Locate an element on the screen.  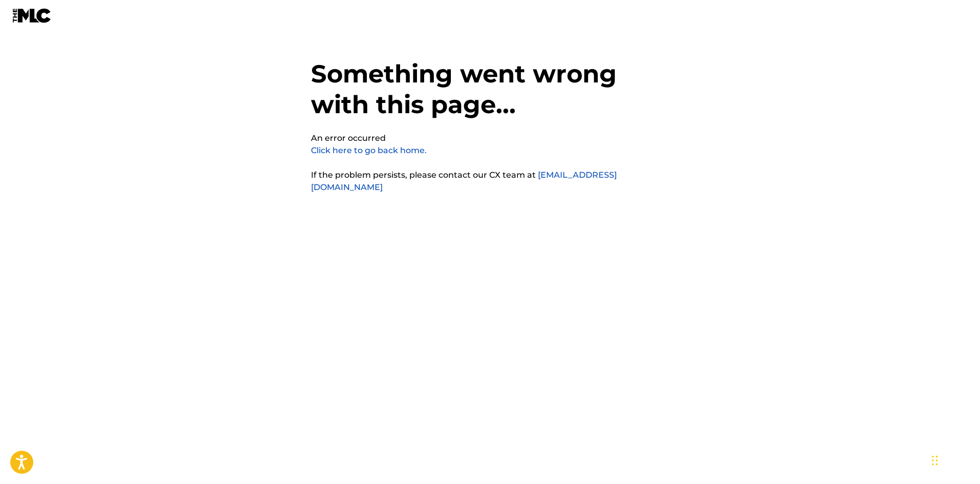
div: Drag is located at coordinates (935, 460).